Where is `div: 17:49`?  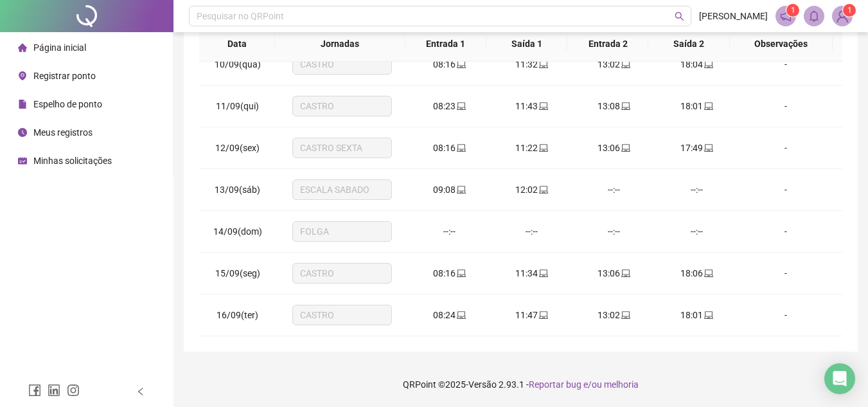 div: 17:49 is located at coordinates (696, 148).